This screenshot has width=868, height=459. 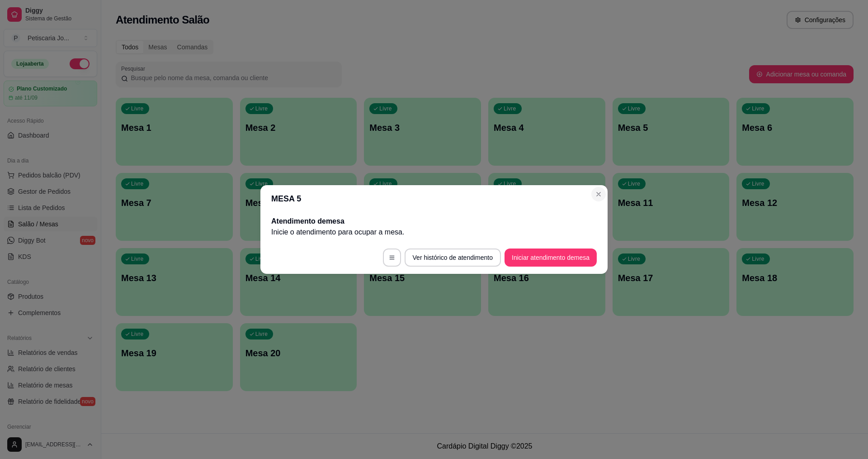 What do you see at coordinates (551, 257) in the screenshot?
I see `button: Iniciar atendimento demesa` at bounding box center [551, 257].